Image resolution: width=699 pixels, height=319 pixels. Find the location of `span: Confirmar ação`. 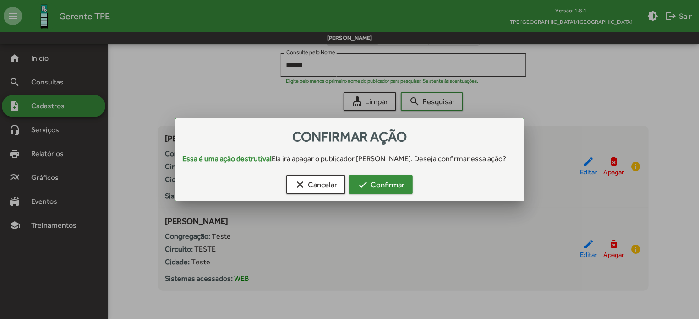

span: Confirmar ação is located at coordinates (350, 136).